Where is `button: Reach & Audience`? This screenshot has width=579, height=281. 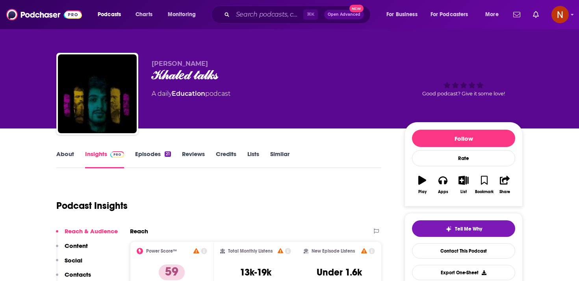
button: Reach & Audience is located at coordinates (87, 234).